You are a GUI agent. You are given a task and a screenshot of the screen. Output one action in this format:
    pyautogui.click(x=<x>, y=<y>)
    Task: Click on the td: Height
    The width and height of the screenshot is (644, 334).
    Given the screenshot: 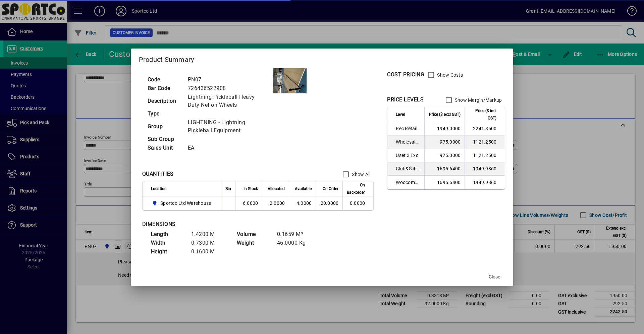 What is the action you would take?
    pyautogui.click(x=167, y=251)
    